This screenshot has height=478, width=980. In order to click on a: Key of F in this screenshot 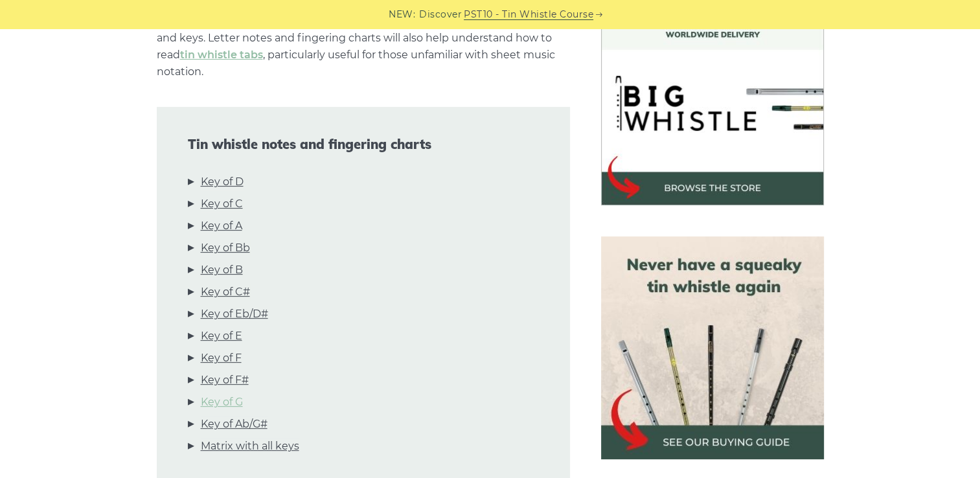, I will do `click(221, 358)`.